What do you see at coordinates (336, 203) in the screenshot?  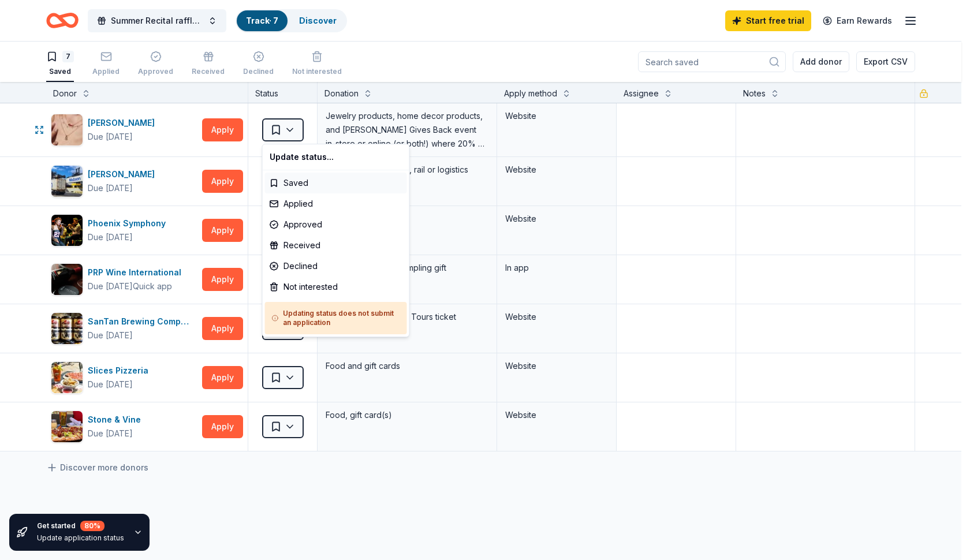 I see `div: Applied` at bounding box center [336, 203].